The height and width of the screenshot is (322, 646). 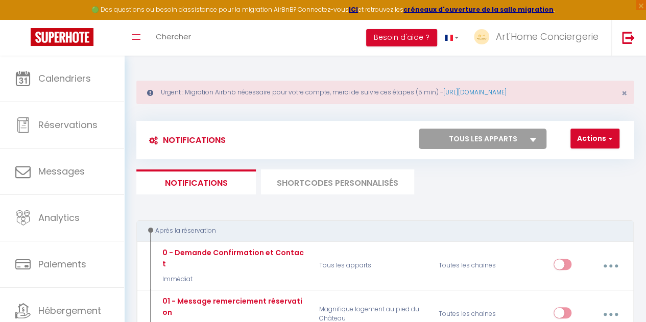 I want to click on div: Après la réservation, so click(x=380, y=231).